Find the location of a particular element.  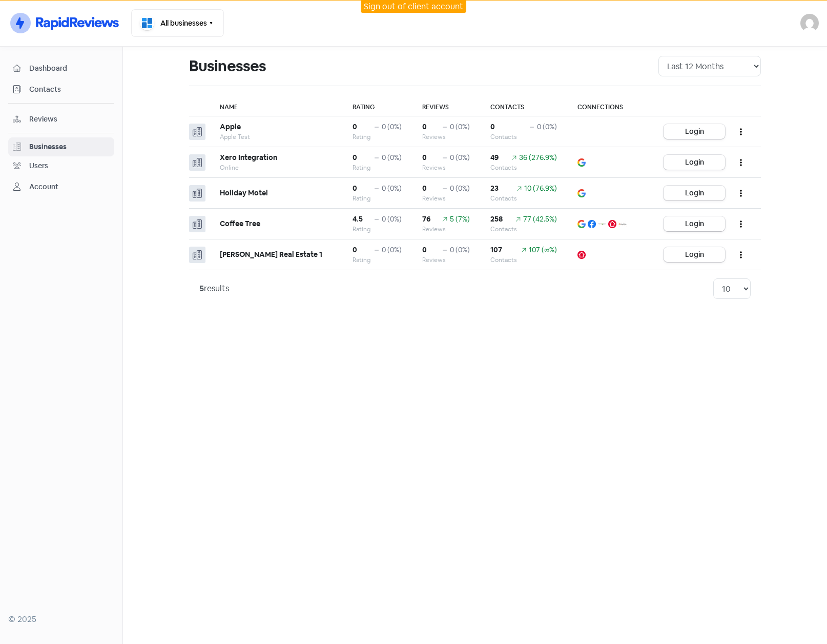

button: All businesses is located at coordinates (177, 23).